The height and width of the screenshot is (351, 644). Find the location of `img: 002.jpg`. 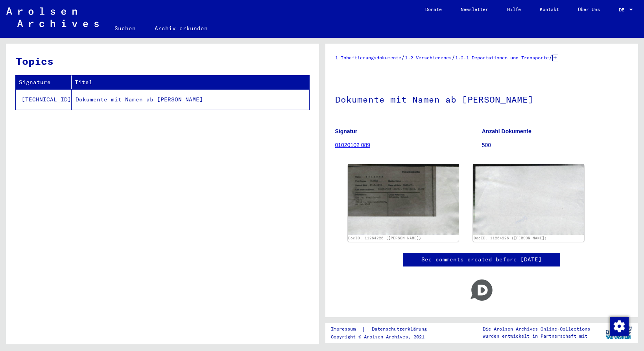

img: 002.jpg is located at coordinates (528, 200).